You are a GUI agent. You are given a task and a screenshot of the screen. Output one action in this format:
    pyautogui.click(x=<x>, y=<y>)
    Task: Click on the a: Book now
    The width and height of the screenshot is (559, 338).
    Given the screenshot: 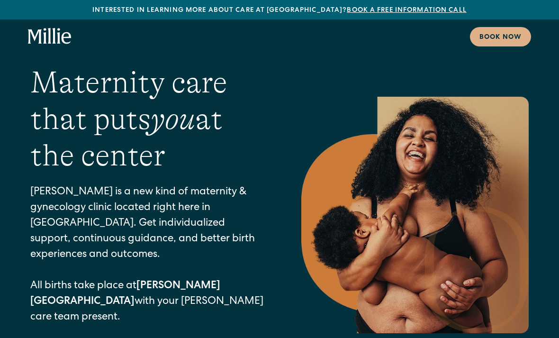 What is the action you would take?
    pyautogui.click(x=501, y=37)
    